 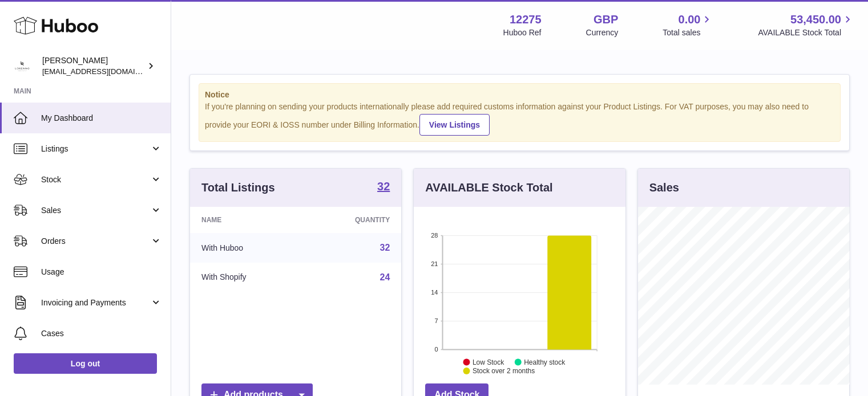 I want to click on text: Low Stock, so click(x=488, y=362).